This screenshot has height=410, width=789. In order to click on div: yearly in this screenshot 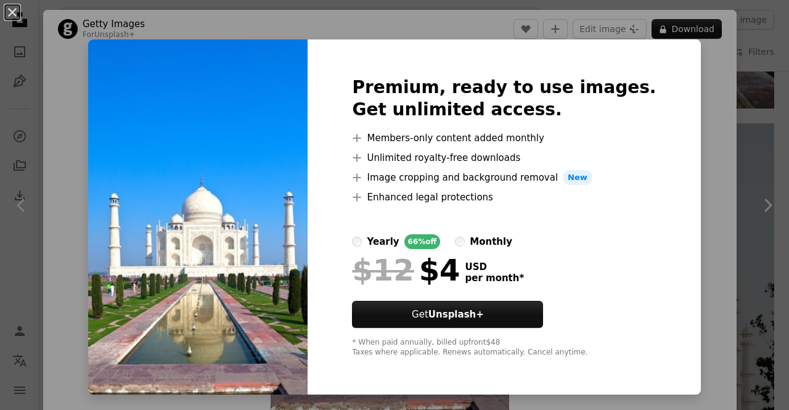, I will do `click(383, 242)`.